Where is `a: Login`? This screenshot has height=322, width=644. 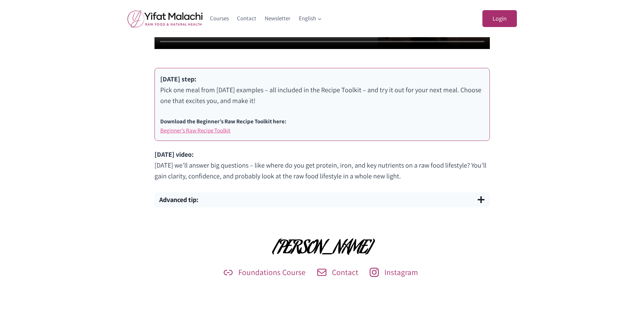
a: Login is located at coordinates (499, 19).